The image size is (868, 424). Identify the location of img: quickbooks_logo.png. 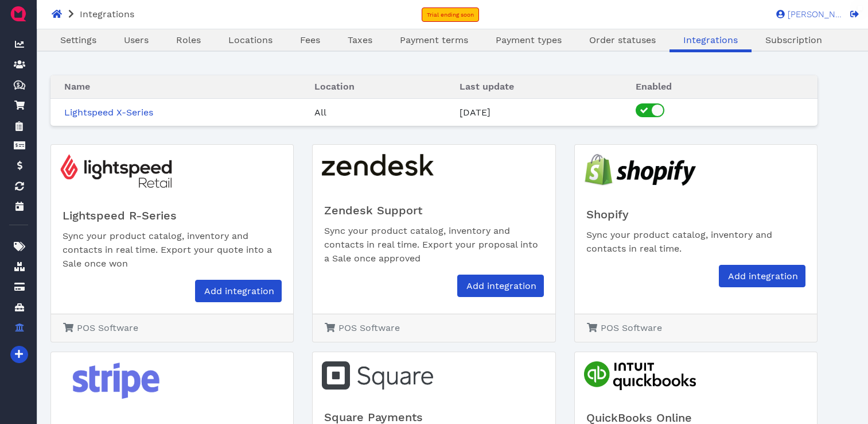
(635, 376).